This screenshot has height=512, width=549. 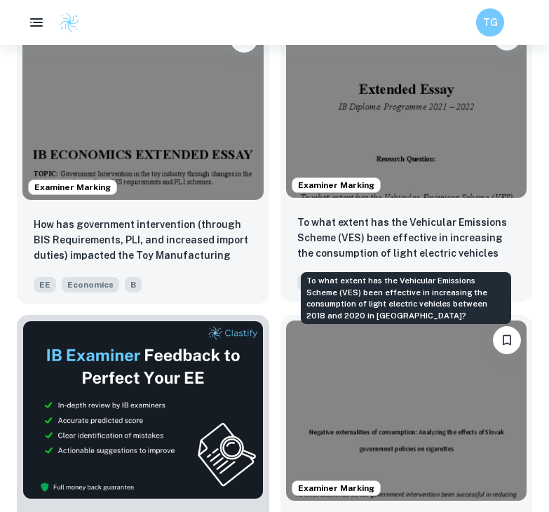 What do you see at coordinates (90, 285) in the screenshot?
I see `span: Economics` at bounding box center [90, 285].